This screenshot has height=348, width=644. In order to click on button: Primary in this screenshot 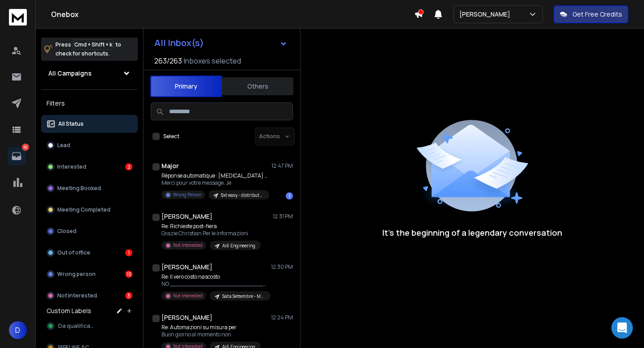, I will do `click(186, 87)`.